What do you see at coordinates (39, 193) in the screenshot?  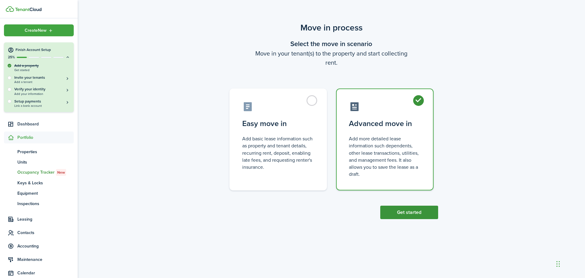 I see `a: Equipment` at bounding box center [39, 193].